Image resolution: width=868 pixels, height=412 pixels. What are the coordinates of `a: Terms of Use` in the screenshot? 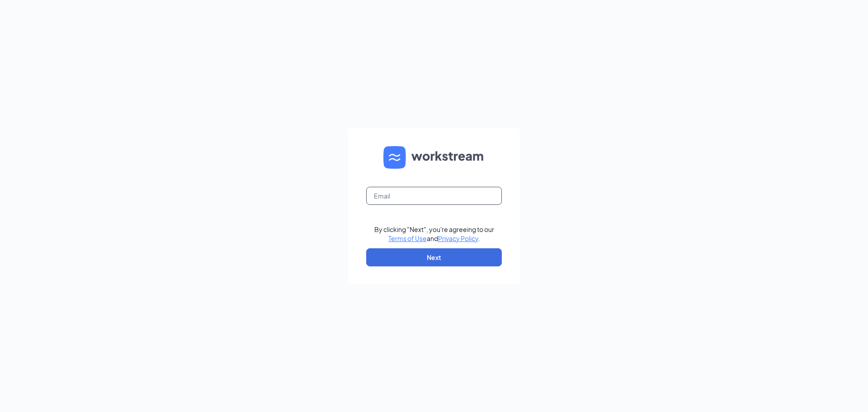 It's located at (407, 238).